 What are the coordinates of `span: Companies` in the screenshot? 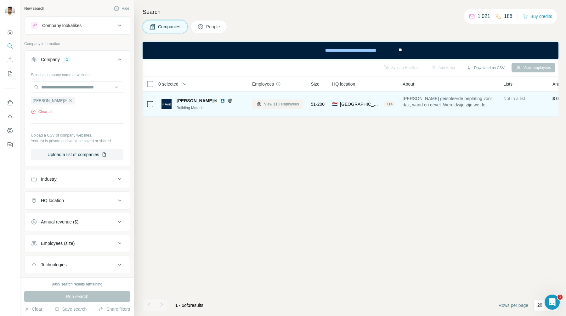 It's located at (169, 27).